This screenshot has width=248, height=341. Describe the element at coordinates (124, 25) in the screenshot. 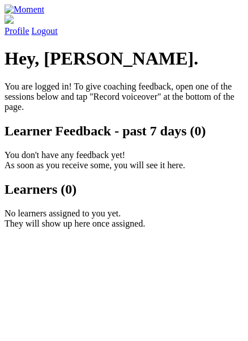

I see `a: Profile` at that location.